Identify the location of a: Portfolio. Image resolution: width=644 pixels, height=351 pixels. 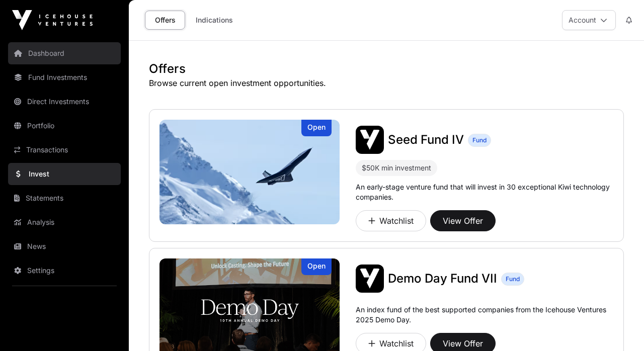
(64, 126).